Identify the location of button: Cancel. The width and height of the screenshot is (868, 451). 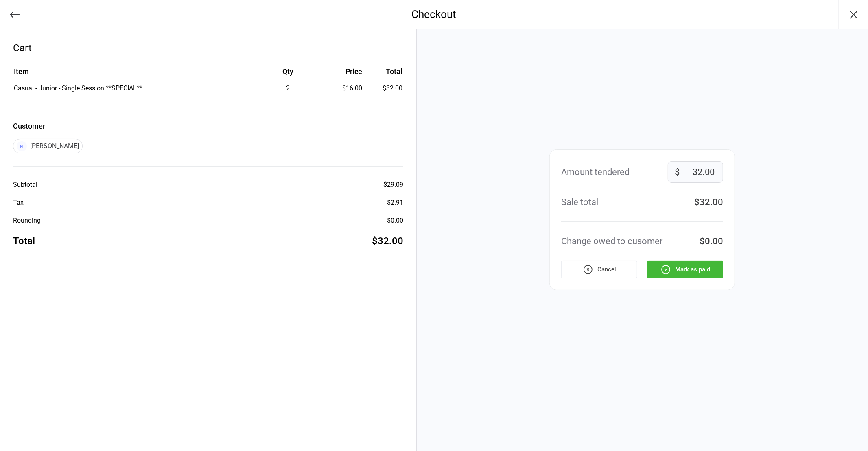
(599, 270).